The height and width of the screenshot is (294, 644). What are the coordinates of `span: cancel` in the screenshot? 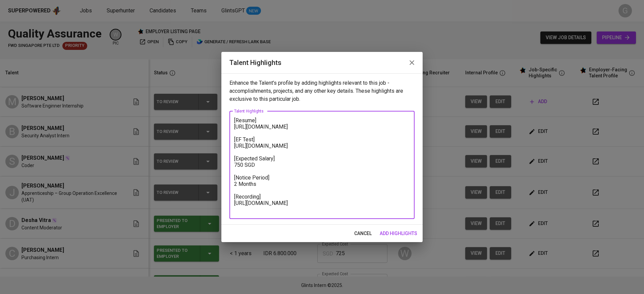 It's located at (363, 233).